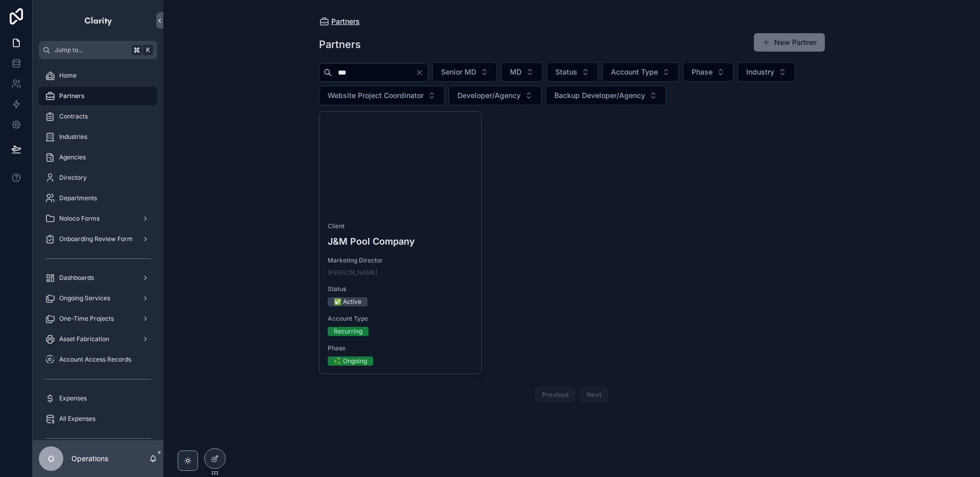 The width and height of the screenshot is (980, 477). Describe the element at coordinates (98, 250) in the screenshot. I see `div: scrollable content` at that location.